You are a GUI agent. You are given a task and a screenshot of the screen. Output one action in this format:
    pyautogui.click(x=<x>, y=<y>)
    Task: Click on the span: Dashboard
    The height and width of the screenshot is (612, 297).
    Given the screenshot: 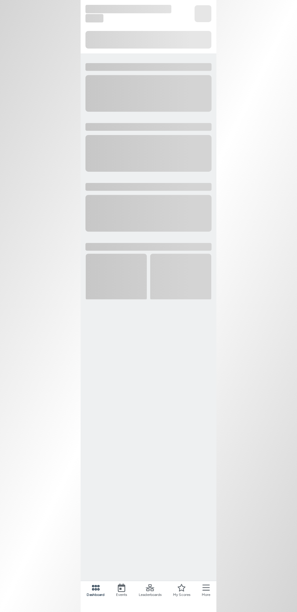 What is the action you would take?
    pyautogui.click(x=96, y=595)
    